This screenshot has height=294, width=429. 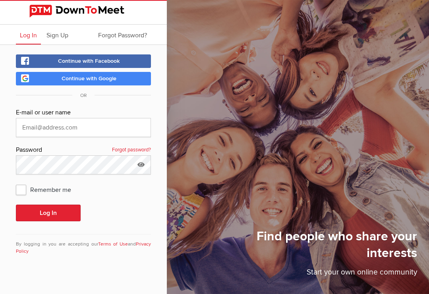 What do you see at coordinates (312, 247) in the screenshot?
I see `h1: Find people who share your interests` at bounding box center [312, 247].